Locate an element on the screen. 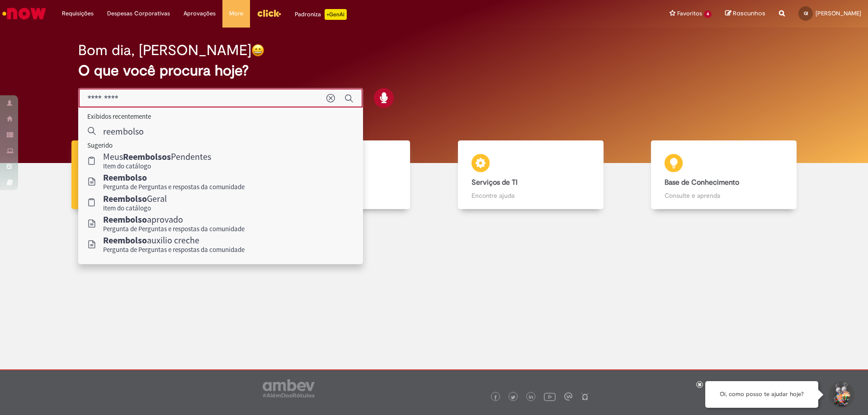 Image resolution: width=868 pixels, height=415 pixels. span: More is located at coordinates (236, 13).